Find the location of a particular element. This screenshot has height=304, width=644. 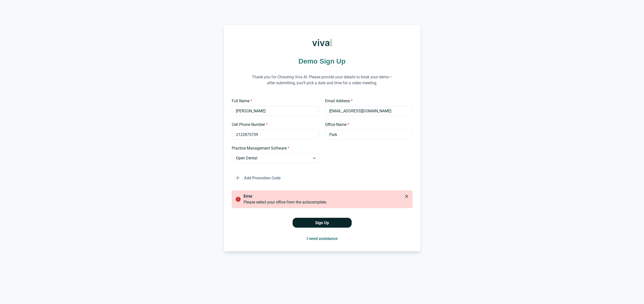

button: Add Promotion Code is located at coordinates (258, 178).